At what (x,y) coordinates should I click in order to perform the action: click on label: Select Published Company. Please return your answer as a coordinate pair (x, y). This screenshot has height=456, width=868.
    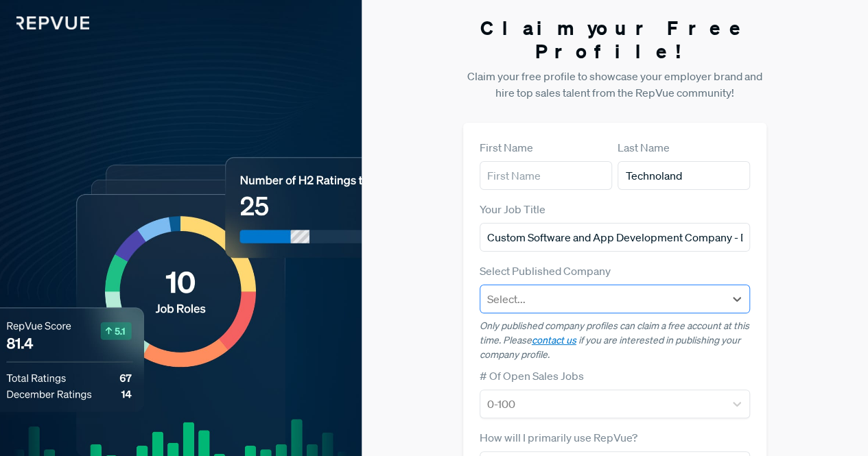
    Looking at the image, I should click on (545, 271).